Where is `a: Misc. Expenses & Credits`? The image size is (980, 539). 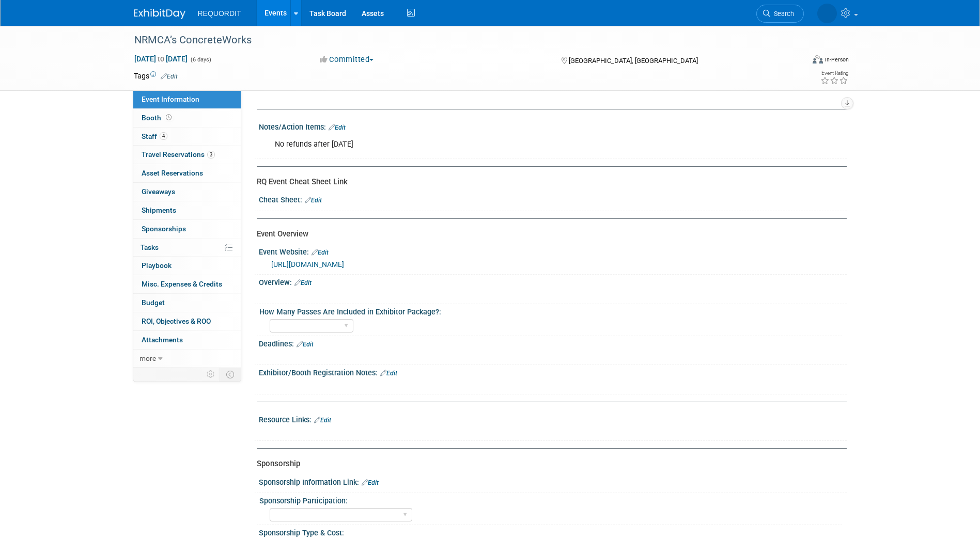 a: Misc. Expenses & Credits is located at coordinates (187, 284).